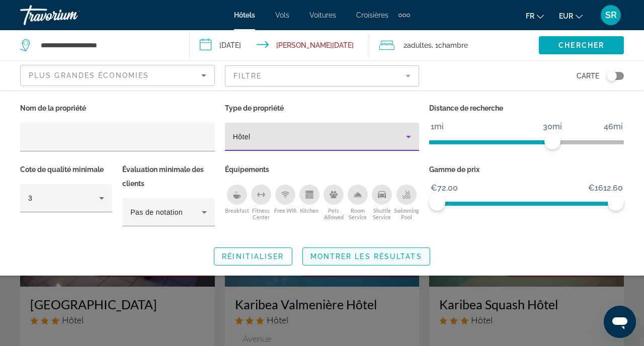 This screenshot has height=346, width=644. I want to click on p: Nom de la propriété, so click(117, 108).